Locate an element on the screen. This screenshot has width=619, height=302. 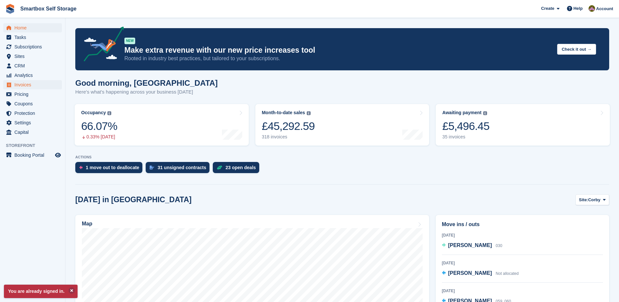
button: Site: Corby is located at coordinates (592, 200).